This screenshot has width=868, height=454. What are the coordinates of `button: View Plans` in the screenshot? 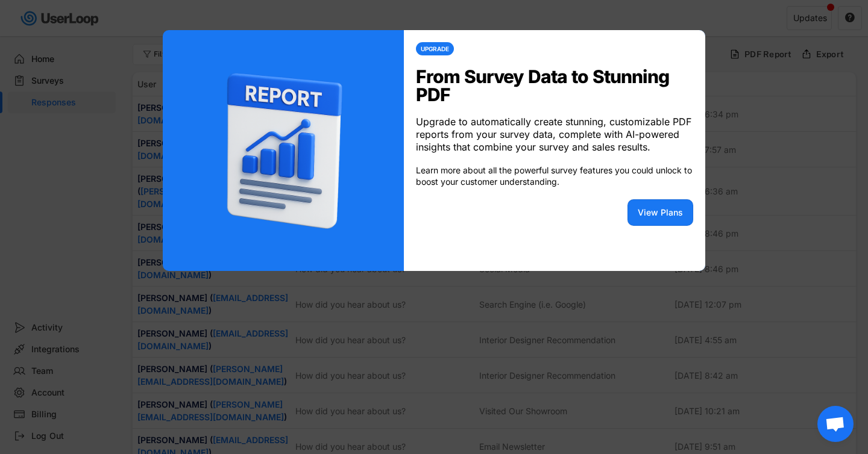 It's located at (660, 213).